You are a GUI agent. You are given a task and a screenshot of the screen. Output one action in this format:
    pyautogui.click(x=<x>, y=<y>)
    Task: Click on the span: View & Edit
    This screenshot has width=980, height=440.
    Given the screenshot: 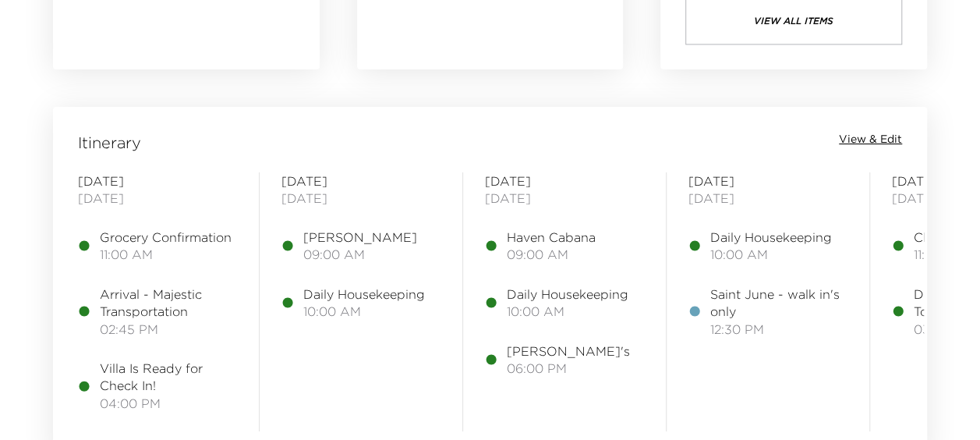 What is the action you would take?
    pyautogui.click(x=870, y=139)
    